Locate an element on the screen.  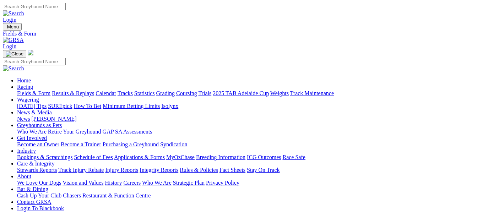
div: Care & Integrity is located at coordinates (245, 170).